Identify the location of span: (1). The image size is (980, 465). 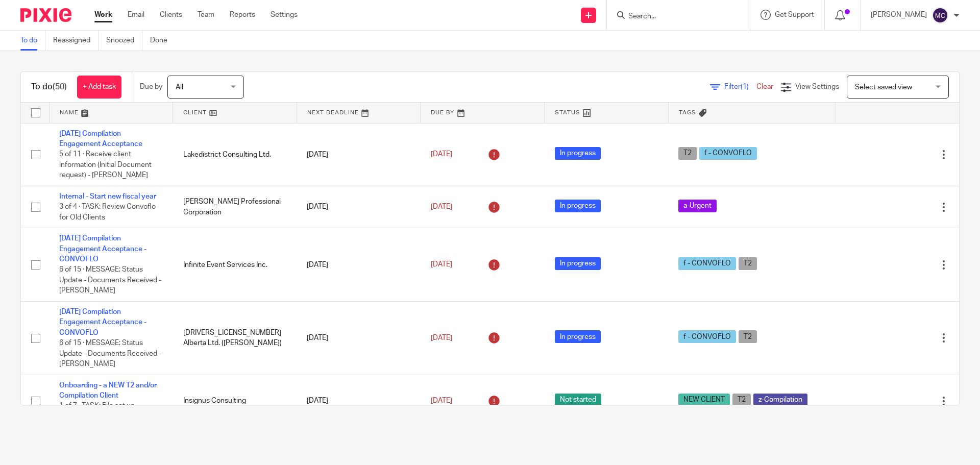
(744, 87).